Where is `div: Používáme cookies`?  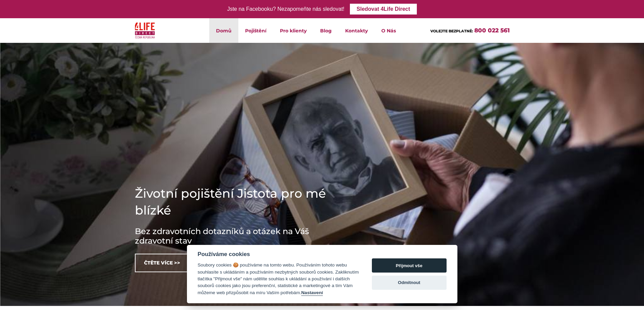
div: Používáme cookies is located at coordinates (278, 254).